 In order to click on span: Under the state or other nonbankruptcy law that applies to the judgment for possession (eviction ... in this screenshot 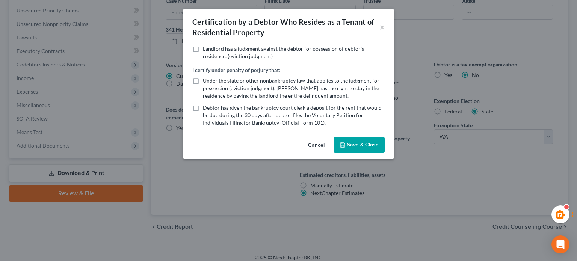, I will do `click(291, 88)`.